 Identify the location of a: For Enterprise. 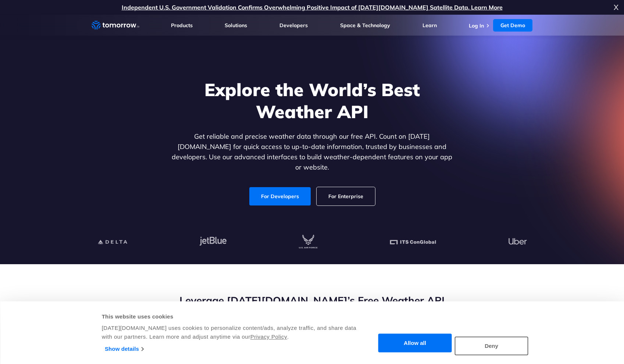
(345, 197).